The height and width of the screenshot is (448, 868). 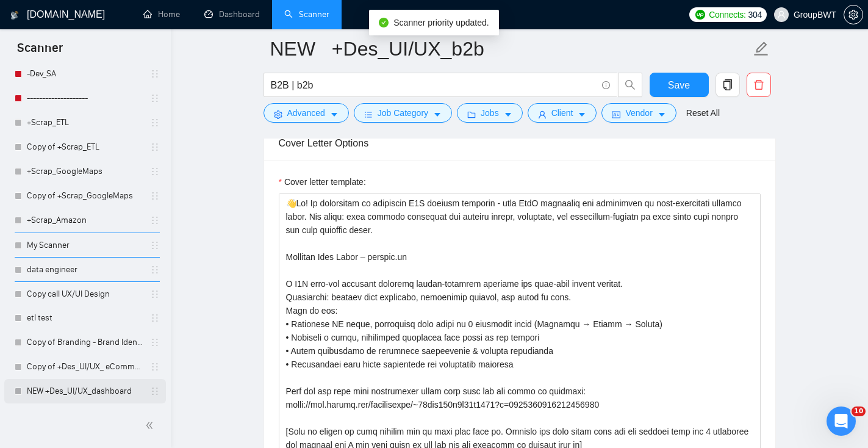 What do you see at coordinates (306, 113) in the screenshot?
I see `span: Advanced` at bounding box center [306, 113].